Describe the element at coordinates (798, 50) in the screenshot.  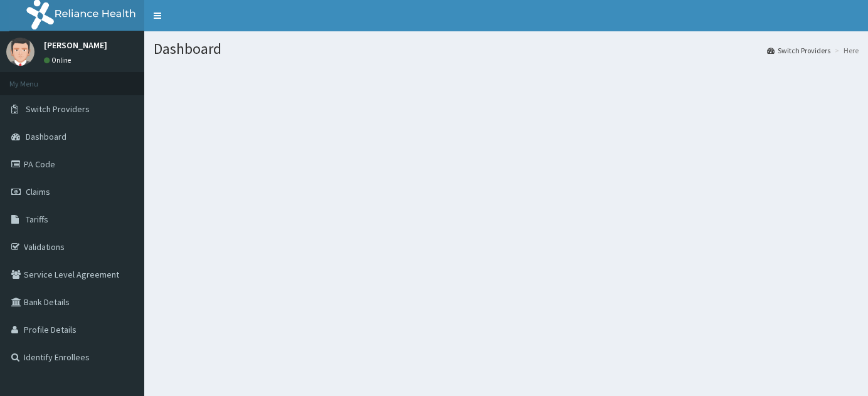
I see `a: Switch Providers` at that location.